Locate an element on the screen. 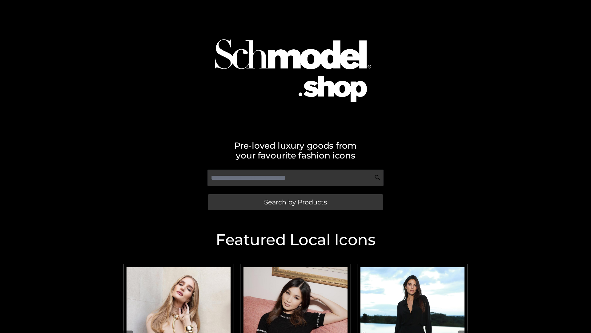  a: Search by Products is located at coordinates (296, 202).